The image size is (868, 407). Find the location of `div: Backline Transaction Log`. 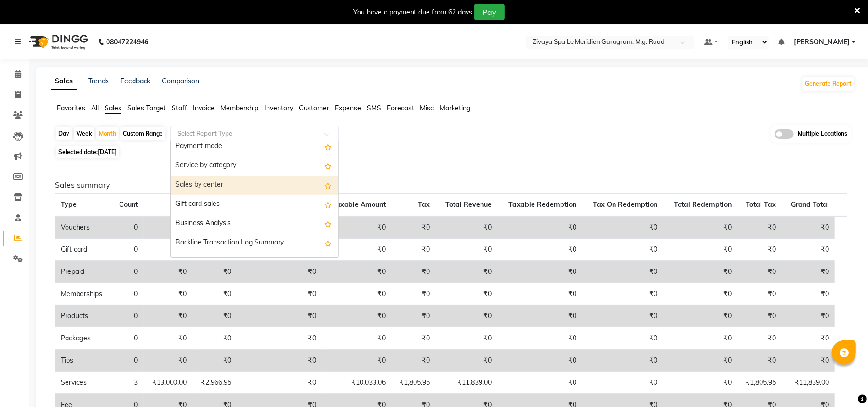

div: Backline Transaction Log is located at coordinates (255, 262).